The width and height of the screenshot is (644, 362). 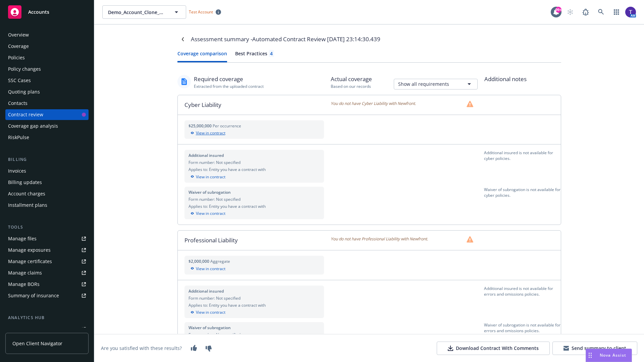 What do you see at coordinates (47, 114) in the screenshot?
I see `a: Contract review` at bounding box center [47, 114].